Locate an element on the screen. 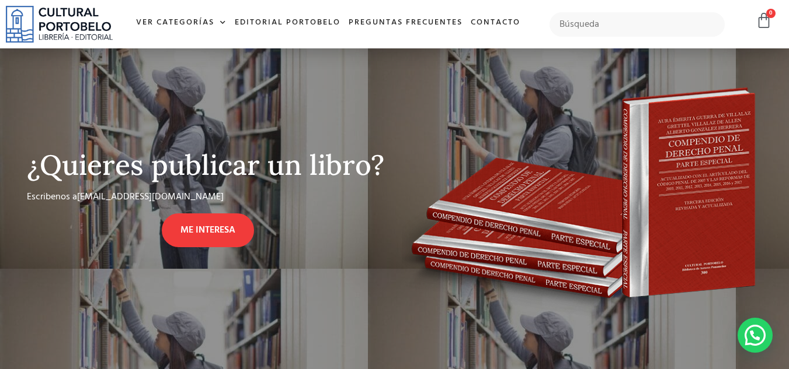 The width and height of the screenshot is (789, 369). a: ME INTERESA is located at coordinates (208, 231).